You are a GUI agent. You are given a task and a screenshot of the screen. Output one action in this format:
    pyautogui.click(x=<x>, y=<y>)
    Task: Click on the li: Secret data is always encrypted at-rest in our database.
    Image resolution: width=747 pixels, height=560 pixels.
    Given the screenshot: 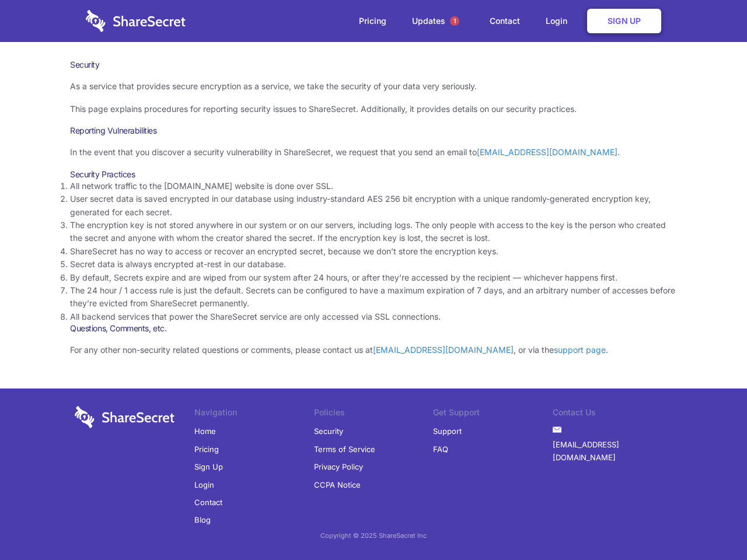 What is the action you would take?
    pyautogui.click(x=374, y=265)
    